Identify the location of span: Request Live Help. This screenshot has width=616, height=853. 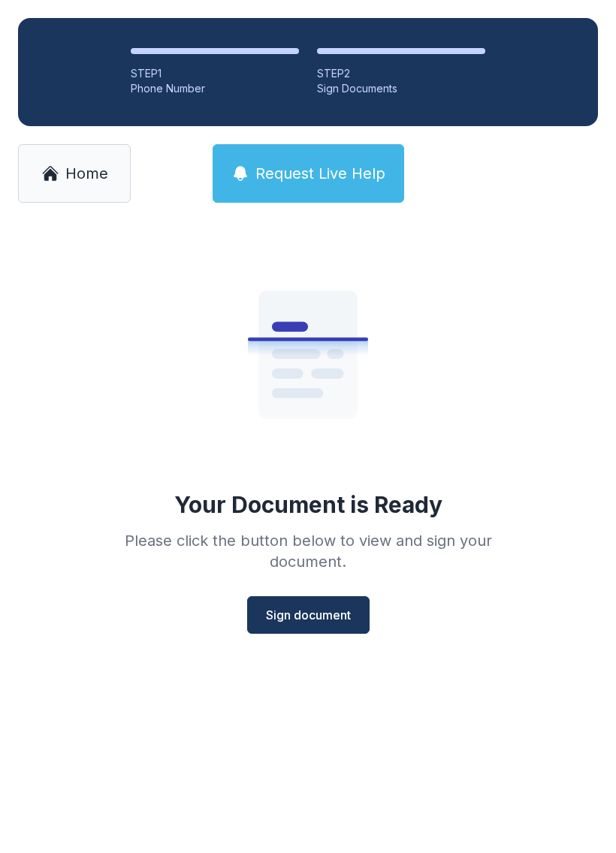
(320, 174).